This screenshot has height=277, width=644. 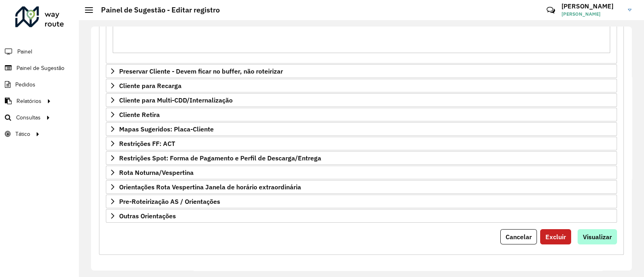 I want to click on a: Mapas Sugeridos: Placa-Cliente, so click(x=361, y=129).